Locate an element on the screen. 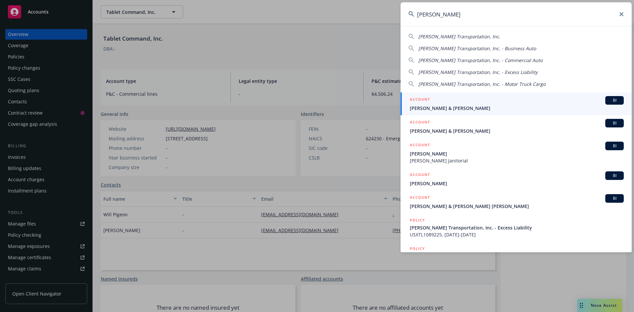 This screenshot has height=312, width=634. a: POLICY is located at coordinates (516, 256).